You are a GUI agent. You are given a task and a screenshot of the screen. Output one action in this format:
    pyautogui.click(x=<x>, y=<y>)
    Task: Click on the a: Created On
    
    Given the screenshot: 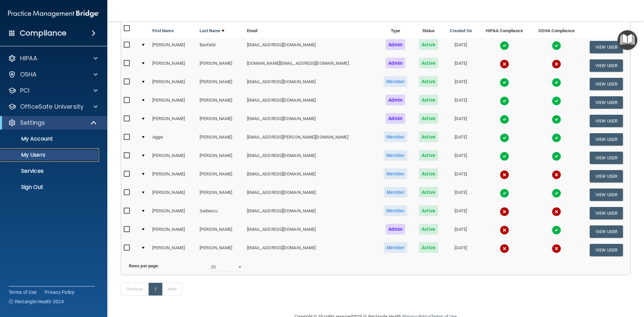 What is the action you would take?
    pyautogui.click(x=461, y=31)
    